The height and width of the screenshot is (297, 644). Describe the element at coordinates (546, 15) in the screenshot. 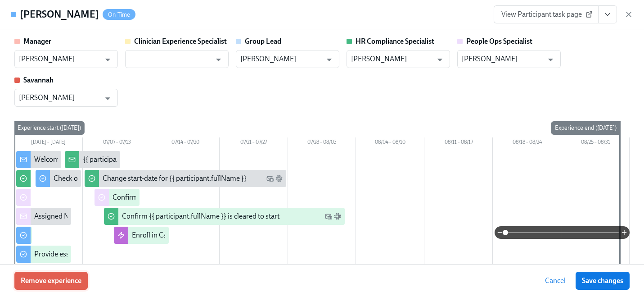

I see `a: View Participant task page` at that location.